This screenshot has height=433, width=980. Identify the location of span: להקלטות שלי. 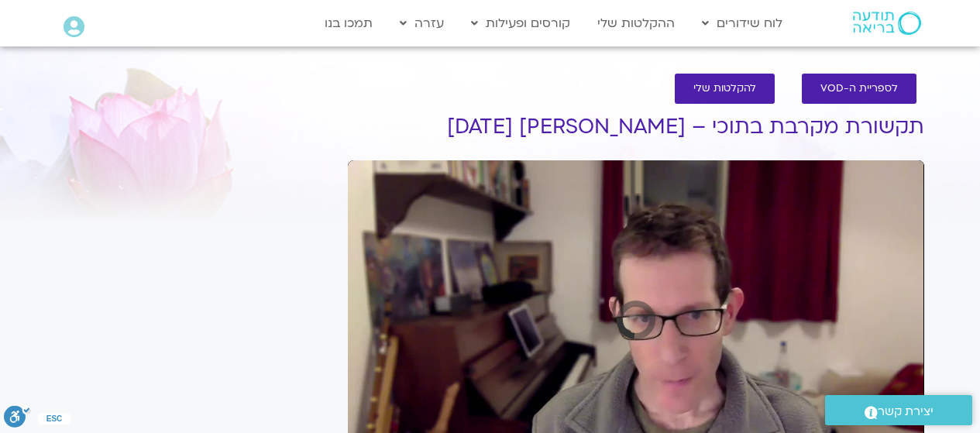
(724, 88).